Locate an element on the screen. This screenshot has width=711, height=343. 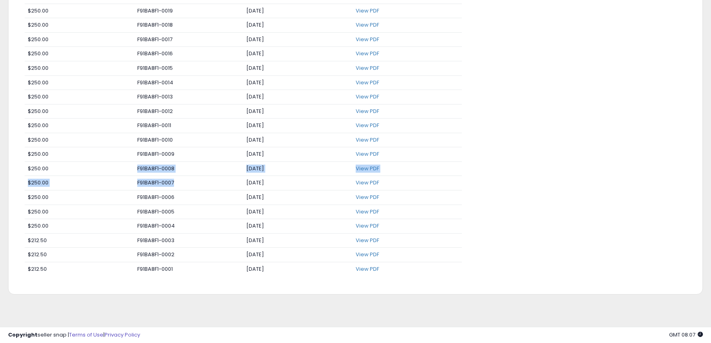
img: Britney avatar is located at coordinates (20, 140).